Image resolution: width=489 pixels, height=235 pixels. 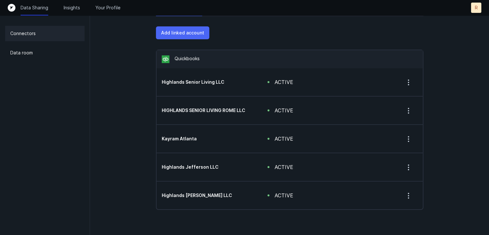 I want to click on p: Data room, so click(x=22, y=53).